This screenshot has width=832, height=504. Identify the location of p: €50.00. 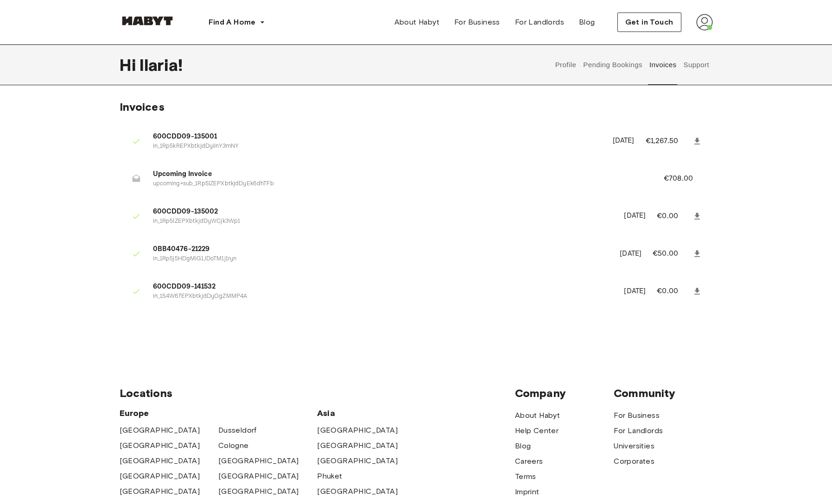
(671, 254).